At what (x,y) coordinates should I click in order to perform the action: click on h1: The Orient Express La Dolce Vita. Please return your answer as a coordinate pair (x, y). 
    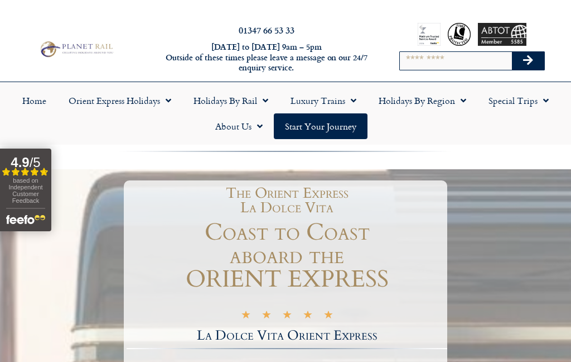
    Looking at the image, I should click on (287, 191).